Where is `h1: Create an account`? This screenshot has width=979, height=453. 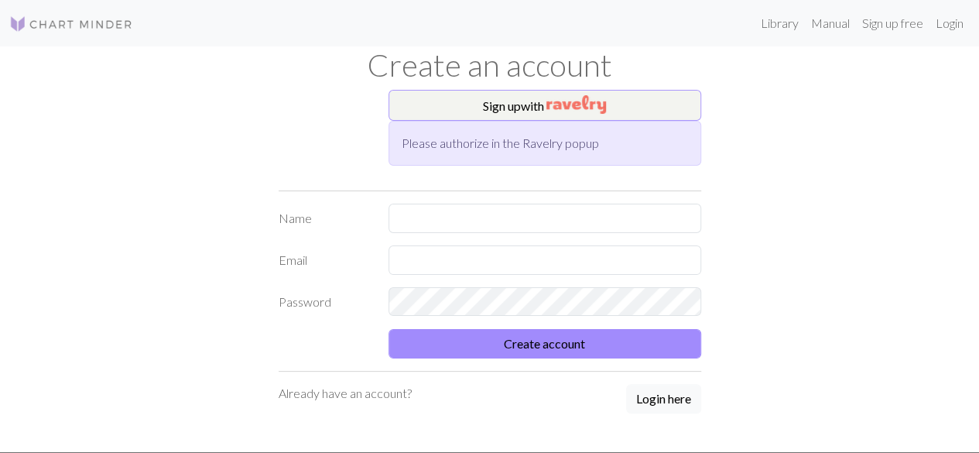 h1: Create an account is located at coordinates (490, 65).